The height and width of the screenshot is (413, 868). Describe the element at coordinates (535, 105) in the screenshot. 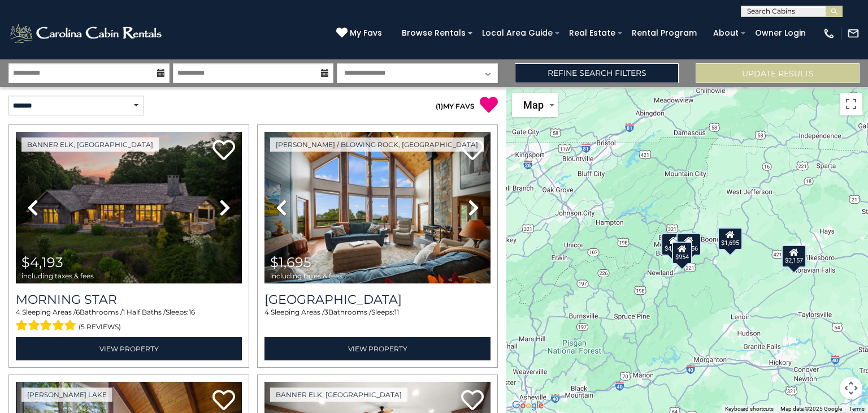

I see `button: Change map style` at that location.